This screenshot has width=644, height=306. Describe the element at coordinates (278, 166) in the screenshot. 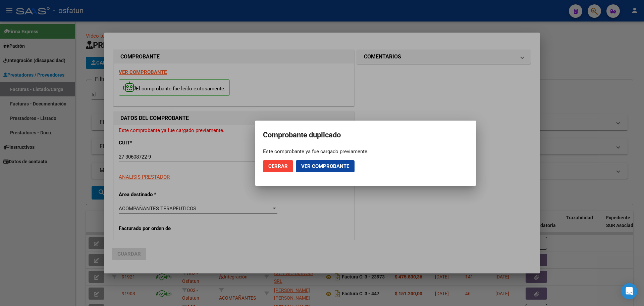

I see `span: Cerrar` at that location.